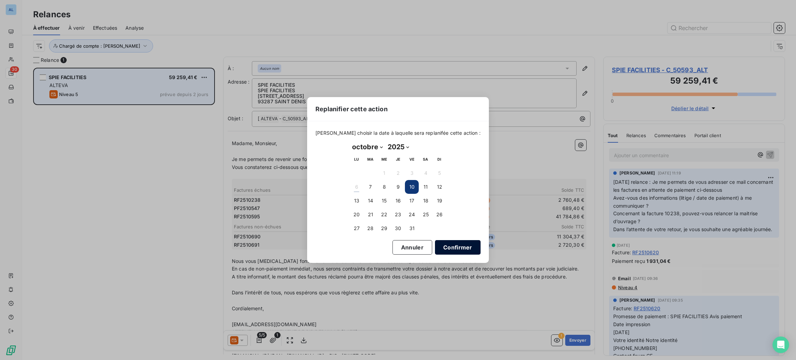 The height and width of the screenshot is (360, 796). Describe the element at coordinates (357, 159) in the screenshot. I see `th: lundi` at that location.